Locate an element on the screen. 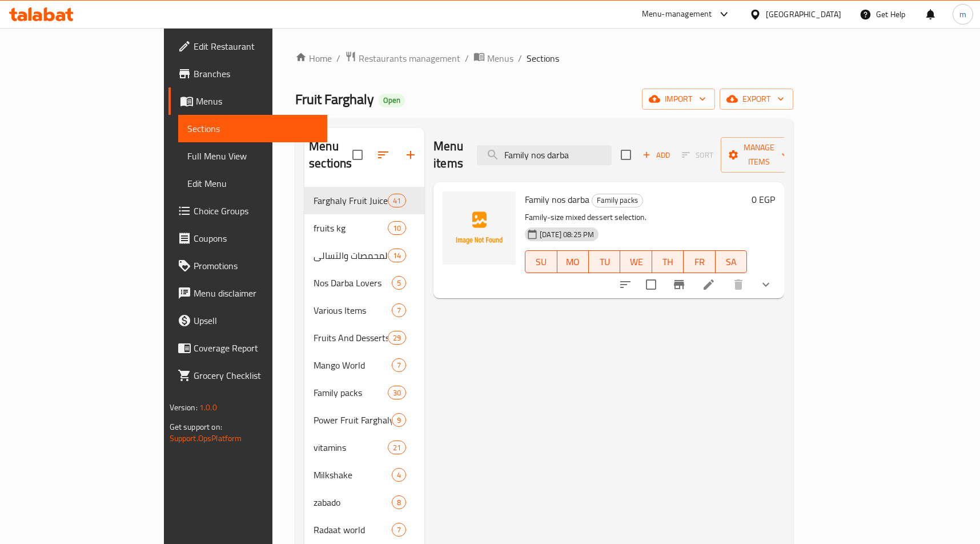 Image resolution: width=980 pixels, height=544 pixels. span: 41 is located at coordinates (397, 200).